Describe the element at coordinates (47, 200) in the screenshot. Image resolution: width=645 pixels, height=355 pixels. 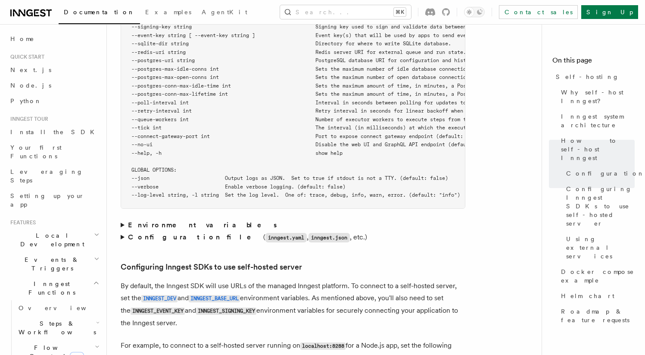
I see `span: Setting up your app` at that location.